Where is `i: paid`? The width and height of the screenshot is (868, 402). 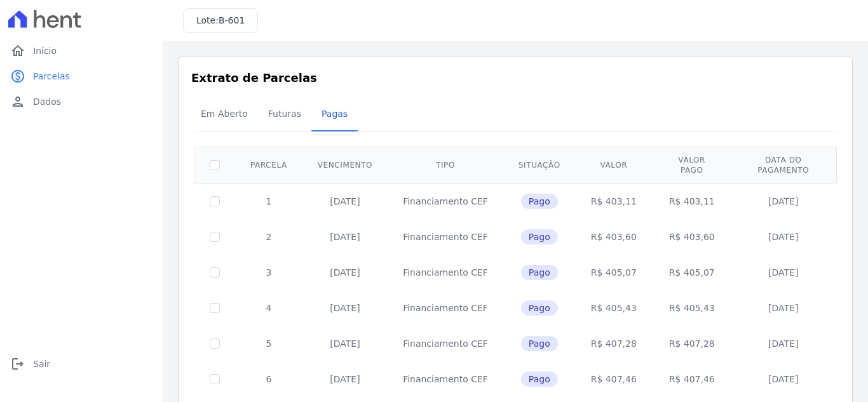
i: paid is located at coordinates (18, 76).